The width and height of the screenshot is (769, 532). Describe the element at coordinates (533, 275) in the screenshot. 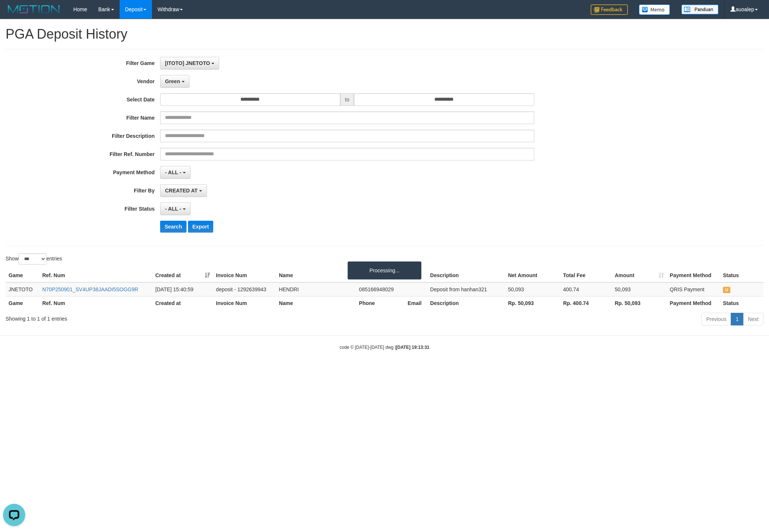

I see `th: Net Amount` at that location.